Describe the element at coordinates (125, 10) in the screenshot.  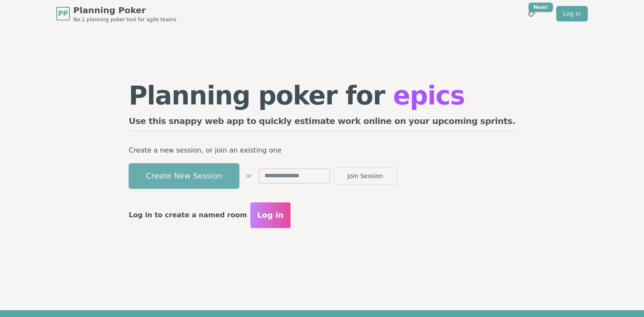
I see `span: Planning Poker` at that location.